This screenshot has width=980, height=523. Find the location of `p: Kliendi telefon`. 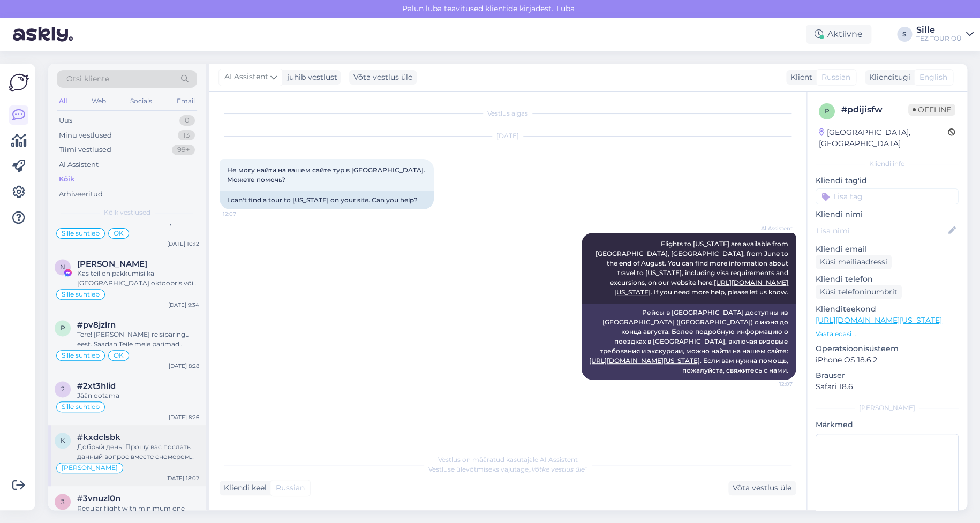

p: Kliendi telefon is located at coordinates (887, 279).